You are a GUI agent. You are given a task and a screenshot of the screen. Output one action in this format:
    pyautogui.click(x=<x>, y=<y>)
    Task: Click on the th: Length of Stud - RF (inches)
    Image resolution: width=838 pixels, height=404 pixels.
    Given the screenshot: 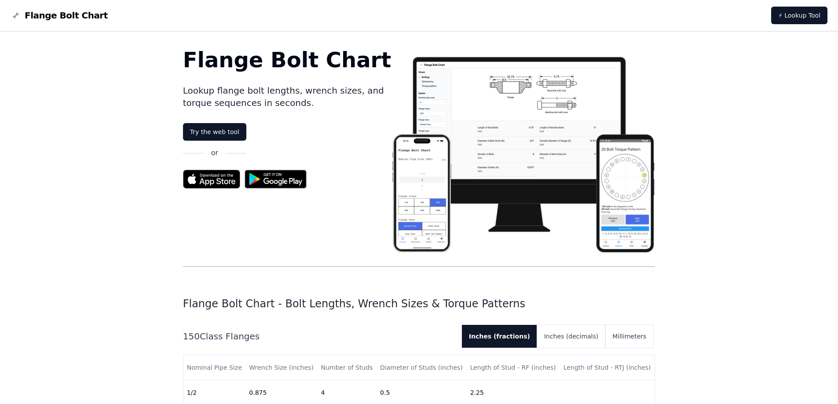 What is the action you would take?
    pyautogui.click(x=513, y=368)
    